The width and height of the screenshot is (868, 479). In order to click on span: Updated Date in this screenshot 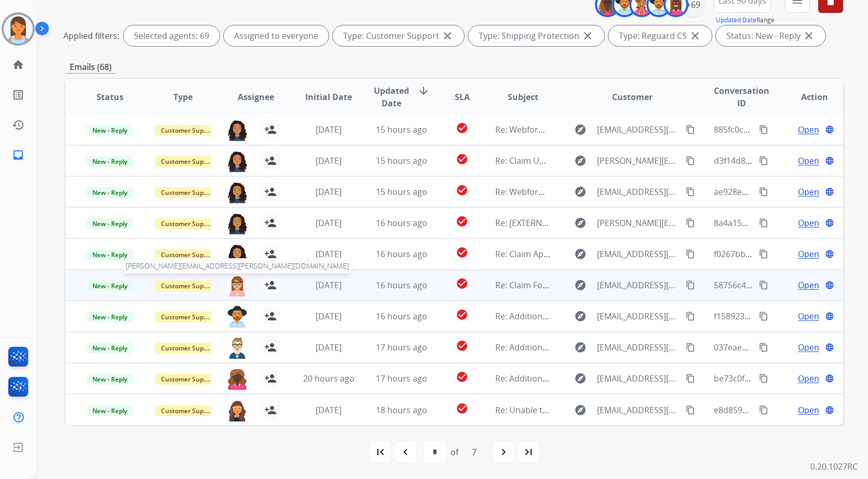, I will do `click(391, 97)`.